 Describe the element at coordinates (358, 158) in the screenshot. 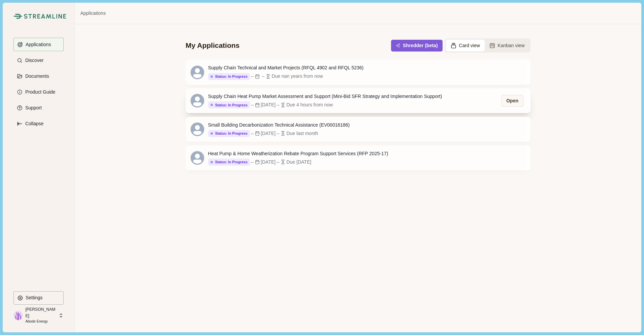

I see `a: Heat Pump & Home Weatherization Rebate Program Support Services (RFP 2025-17)Status: In Progress–...` at that location.